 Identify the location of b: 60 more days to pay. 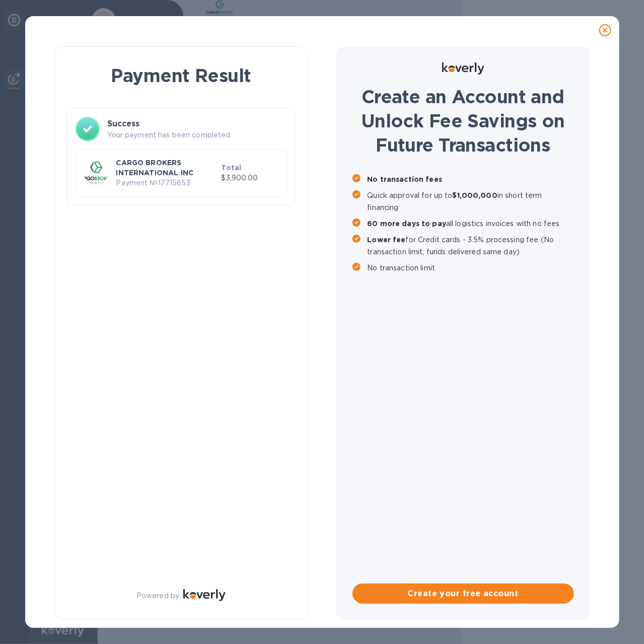
(407, 223).